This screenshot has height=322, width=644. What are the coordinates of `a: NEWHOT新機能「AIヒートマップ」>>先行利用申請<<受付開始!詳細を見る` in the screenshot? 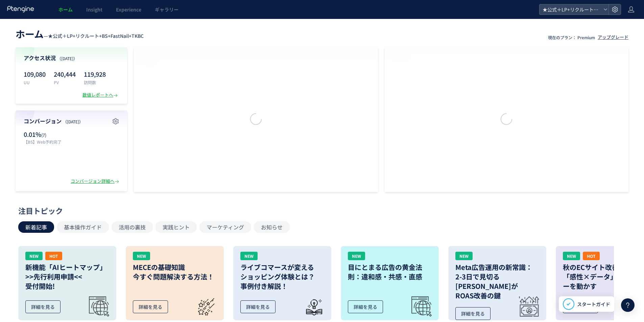 It's located at (67, 283).